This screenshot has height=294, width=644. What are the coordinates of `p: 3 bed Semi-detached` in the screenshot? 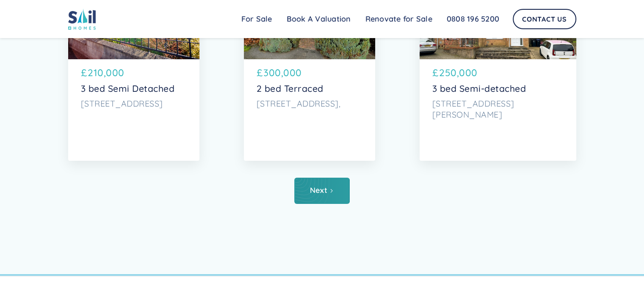 It's located at (498, 89).